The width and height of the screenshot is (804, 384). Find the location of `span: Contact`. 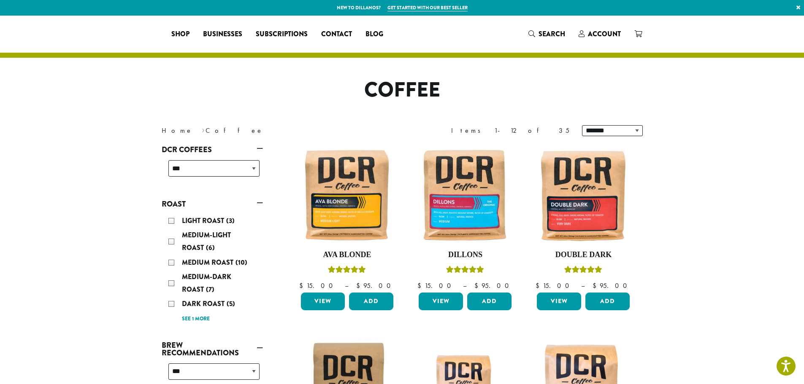

span: Contact is located at coordinates (336, 34).